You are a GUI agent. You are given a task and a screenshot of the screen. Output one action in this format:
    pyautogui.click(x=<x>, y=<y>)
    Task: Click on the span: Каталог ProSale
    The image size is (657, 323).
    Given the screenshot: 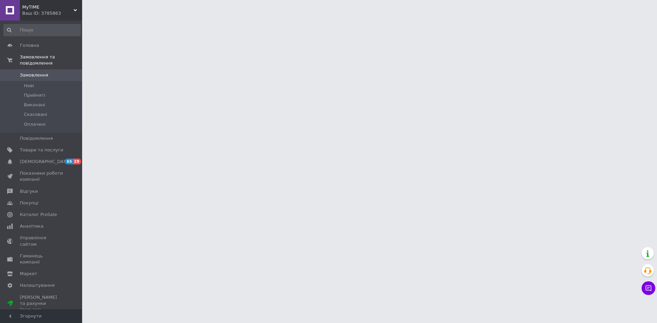 What is the action you would take?
    pyautogui.click(x=38, y=215)
    